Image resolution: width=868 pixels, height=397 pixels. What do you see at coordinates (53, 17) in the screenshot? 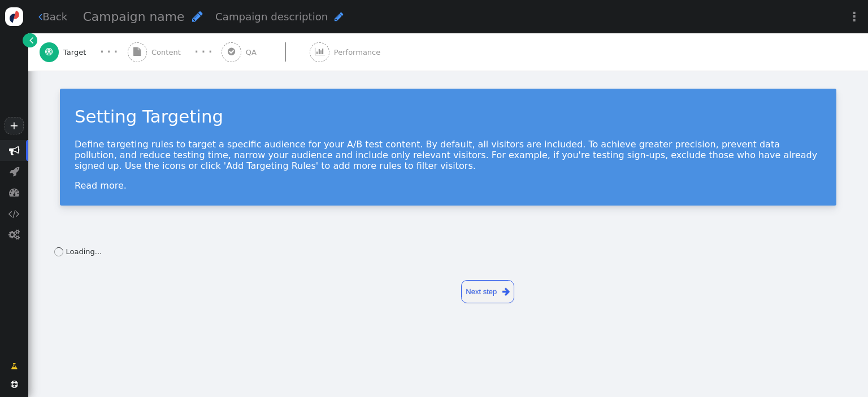
I see `a: Back` at bounding box center [53, 17].